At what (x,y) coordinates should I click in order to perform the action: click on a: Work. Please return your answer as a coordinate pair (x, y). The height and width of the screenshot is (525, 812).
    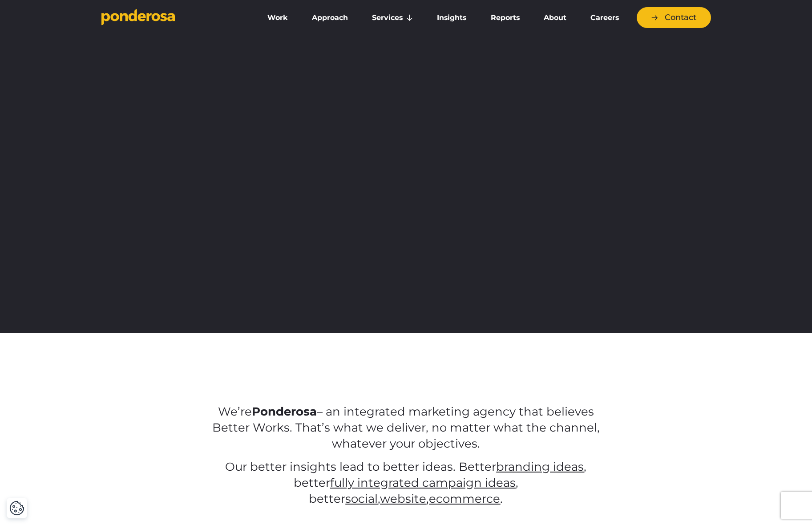
    Looking at the image, I should click on (278, 17).